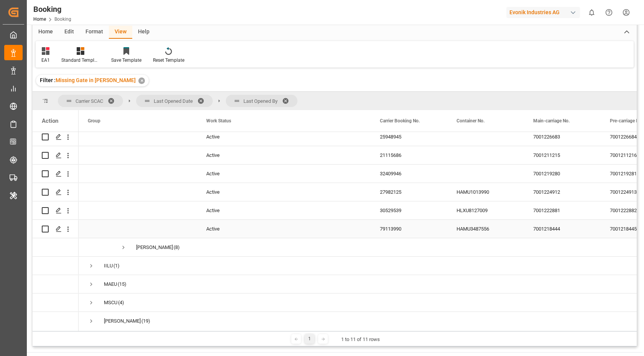 This screenshot has width=644, height=356. I want to click on div: 32409946, so click(409, 174).